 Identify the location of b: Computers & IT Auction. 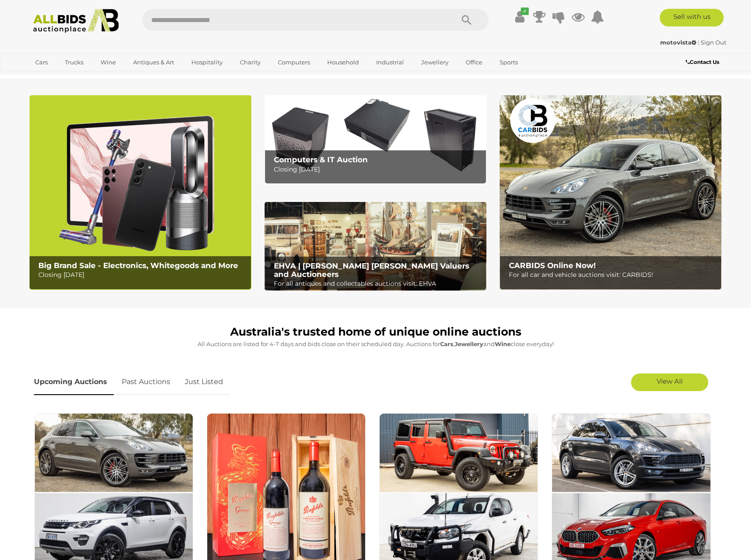
(321, 159).